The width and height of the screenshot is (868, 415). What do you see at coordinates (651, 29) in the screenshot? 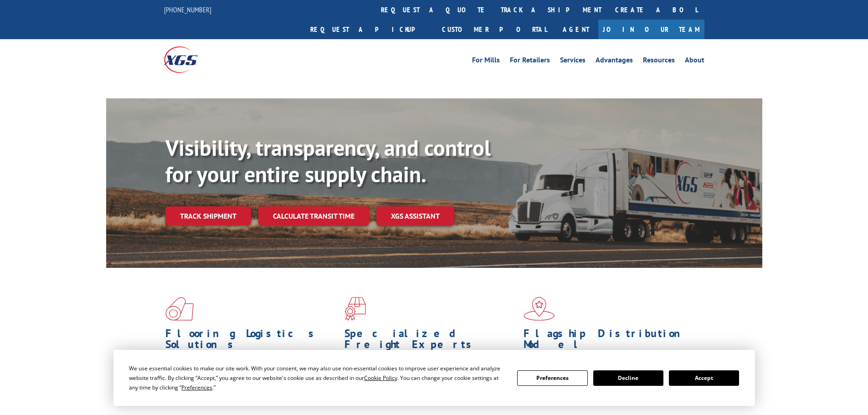
I see `a: Join Our Team` at bounding box center [651, 29].